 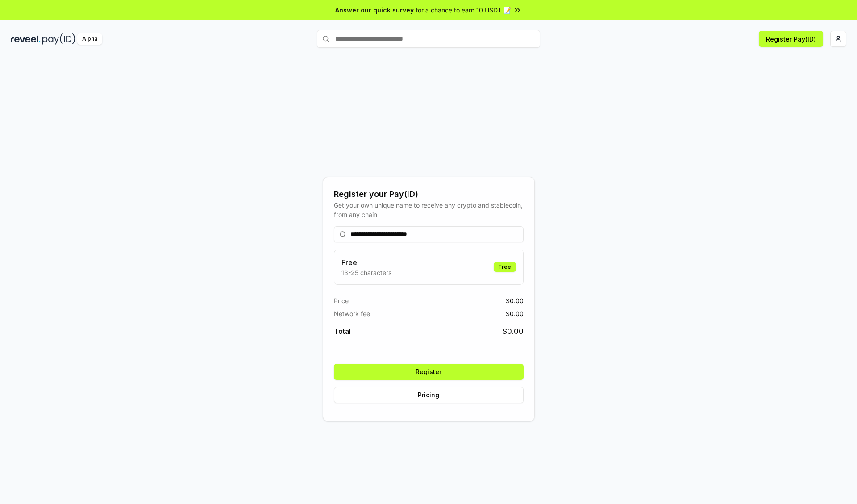 I want to click on button: Pricing, so click(x=428, y=395).